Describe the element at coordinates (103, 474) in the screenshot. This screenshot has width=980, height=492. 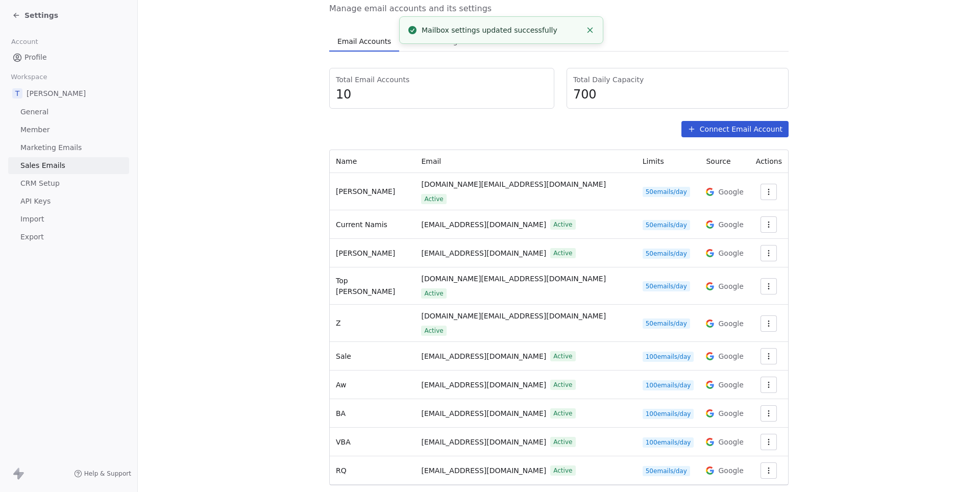
I see `a: Help & Support` at that location.